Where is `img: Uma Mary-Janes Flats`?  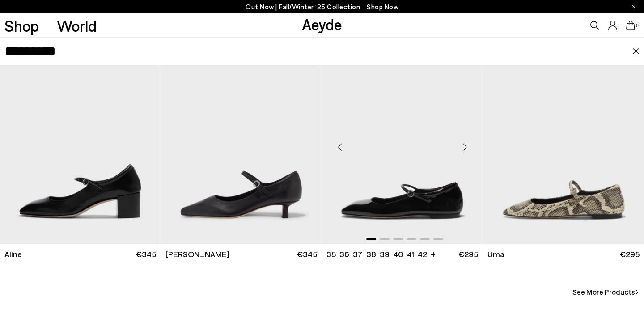 img: Uma Mary-Janes Flats is located at coordinates (564, 143).